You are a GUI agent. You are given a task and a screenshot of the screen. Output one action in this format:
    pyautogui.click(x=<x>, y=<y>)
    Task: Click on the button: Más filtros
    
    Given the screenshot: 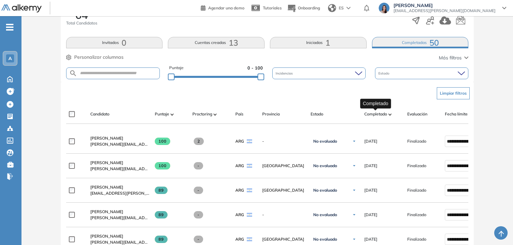 What is the action you would take?
    pyautogui.click(x=454, y=58)
    